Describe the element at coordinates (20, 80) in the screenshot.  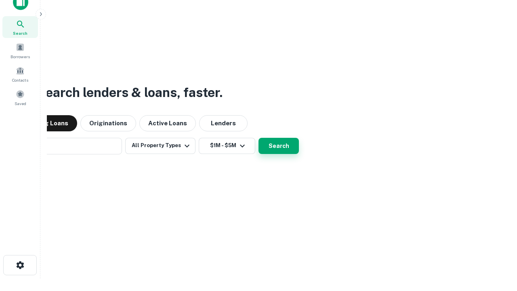
I see `span: Contacts` at that location.